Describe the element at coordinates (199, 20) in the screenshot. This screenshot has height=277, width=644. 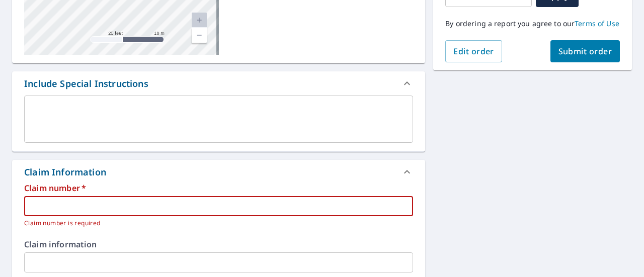
I see `a: Current Level 20, Zoom In Disabled` at that location.